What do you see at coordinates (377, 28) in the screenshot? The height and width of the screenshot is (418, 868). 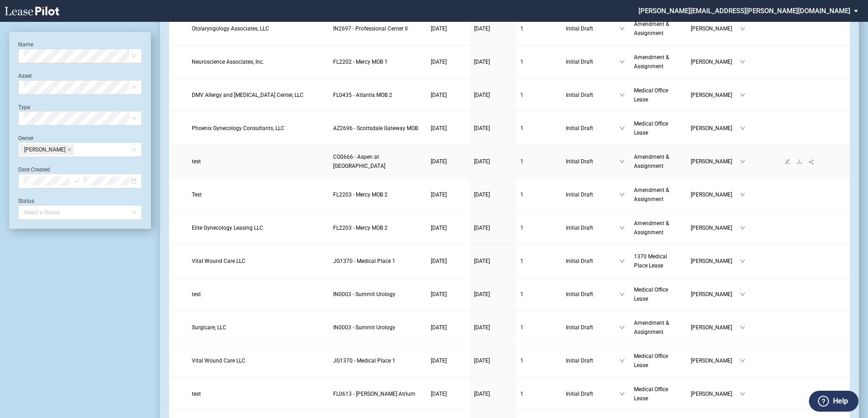 I see `a: IN2697 - Professional Center II` at bounding box center [377, 28].